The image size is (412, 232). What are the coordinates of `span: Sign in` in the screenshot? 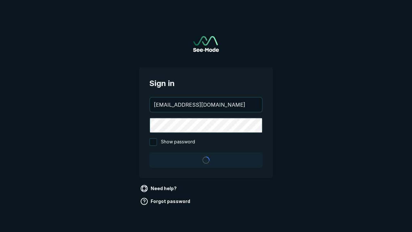 It's located at (206, 83).